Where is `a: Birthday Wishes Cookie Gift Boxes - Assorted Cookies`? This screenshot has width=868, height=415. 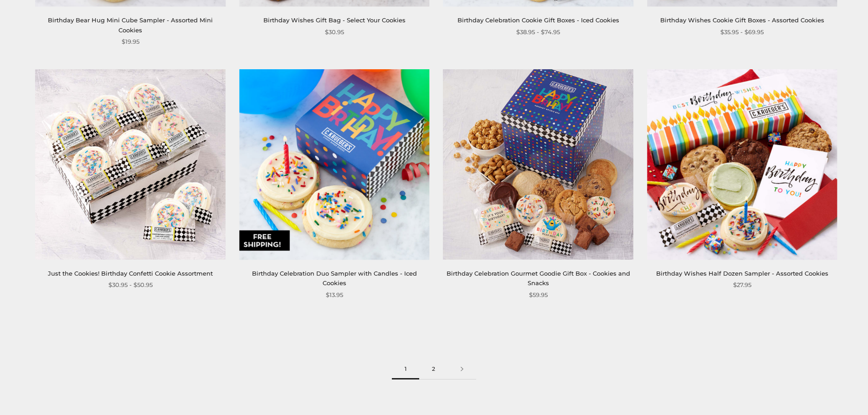
a: Birthday Wishes Cookie Gift Boxes - Assorted Cookies is located at coordinates (742, 20).